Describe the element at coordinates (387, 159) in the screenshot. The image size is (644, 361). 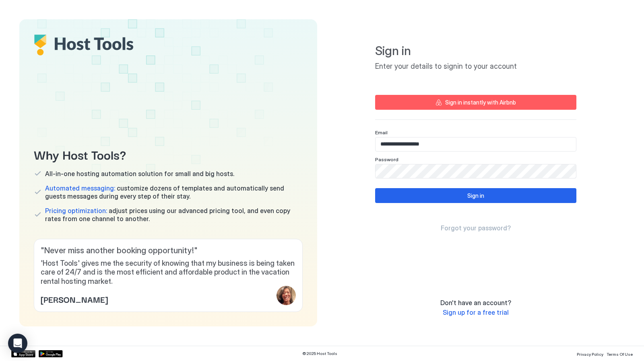
I see `span: Password` at that location.